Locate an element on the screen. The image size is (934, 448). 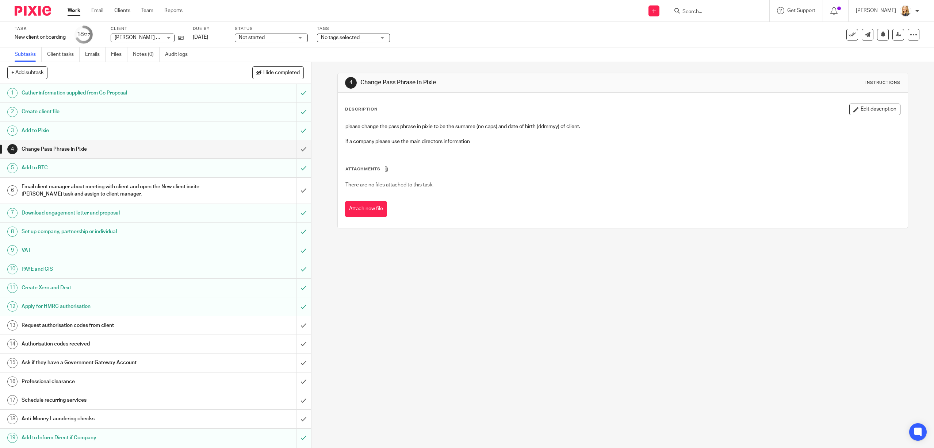
h1: Schedule recurring services is located at coordinates (111, 400).